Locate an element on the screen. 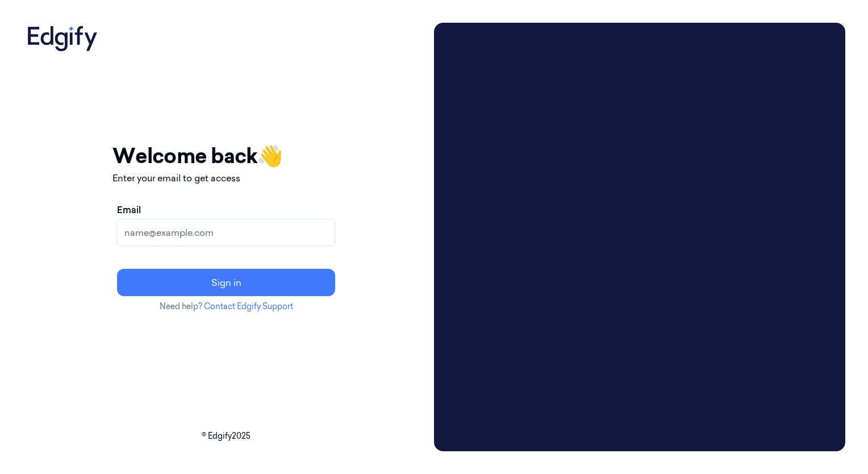 The image size is (868, 474). label: Email is located at coordinates (129, 210).